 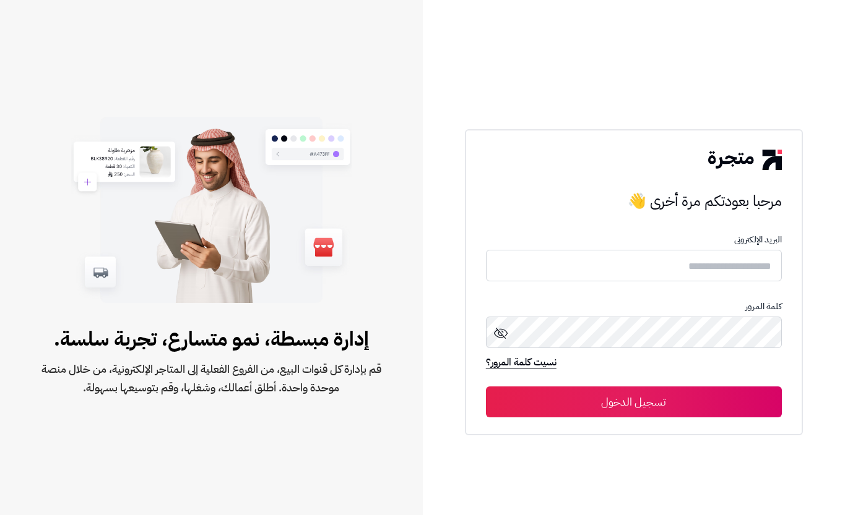 What do you see at coordinates (634, 307) in the screenshot?
I see `p: كلمة المرور` at bounding box center [634, 307].